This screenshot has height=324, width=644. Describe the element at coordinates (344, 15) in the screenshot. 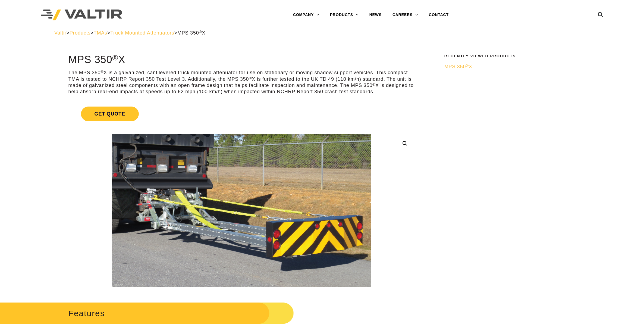

I see `a: PRODUCTS` at that location.